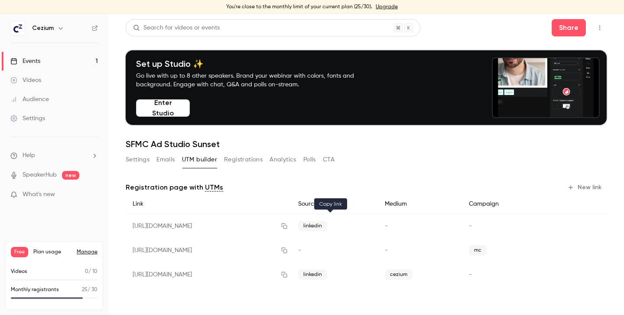  I want to click on div: Medium, so click(420, 204).